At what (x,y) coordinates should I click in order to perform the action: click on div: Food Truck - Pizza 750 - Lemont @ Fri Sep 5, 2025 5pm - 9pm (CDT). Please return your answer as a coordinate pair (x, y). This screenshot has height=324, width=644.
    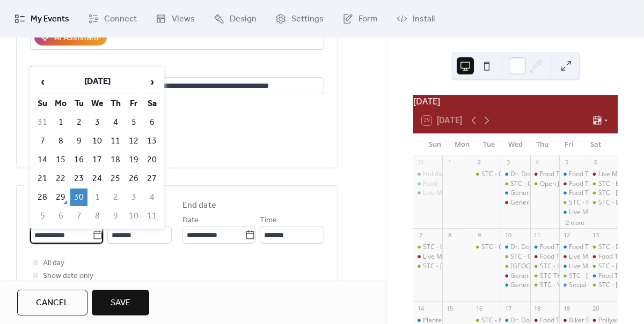
    Looking at the image, I should click on (574, 184).